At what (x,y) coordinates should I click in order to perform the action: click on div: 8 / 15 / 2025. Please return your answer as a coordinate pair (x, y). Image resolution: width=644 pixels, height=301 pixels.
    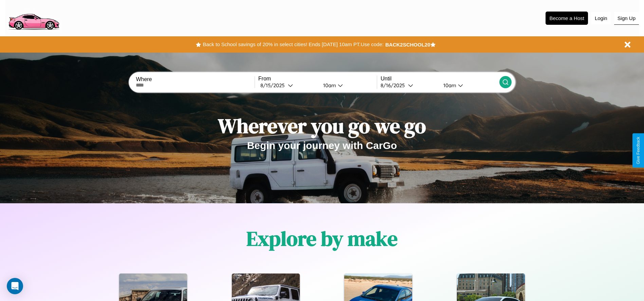
    Looking at the image, I should click on (274, 85).